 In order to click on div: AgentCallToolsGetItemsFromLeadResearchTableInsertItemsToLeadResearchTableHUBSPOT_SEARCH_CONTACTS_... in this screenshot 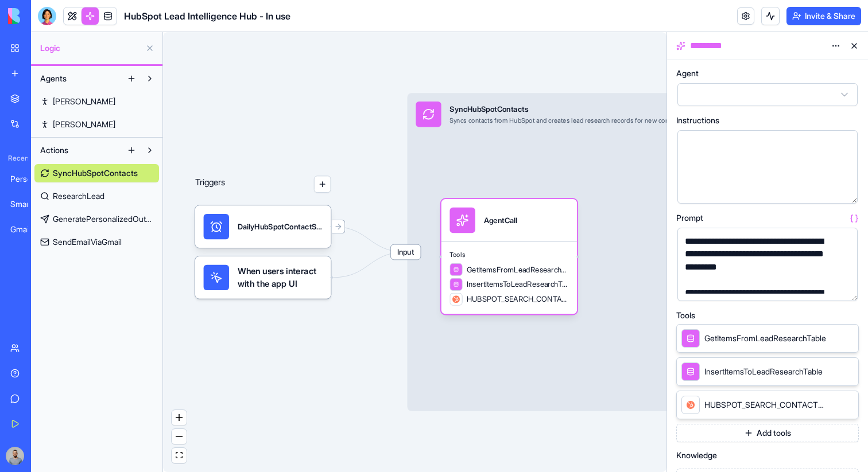, I will do `click(509, 257)`.